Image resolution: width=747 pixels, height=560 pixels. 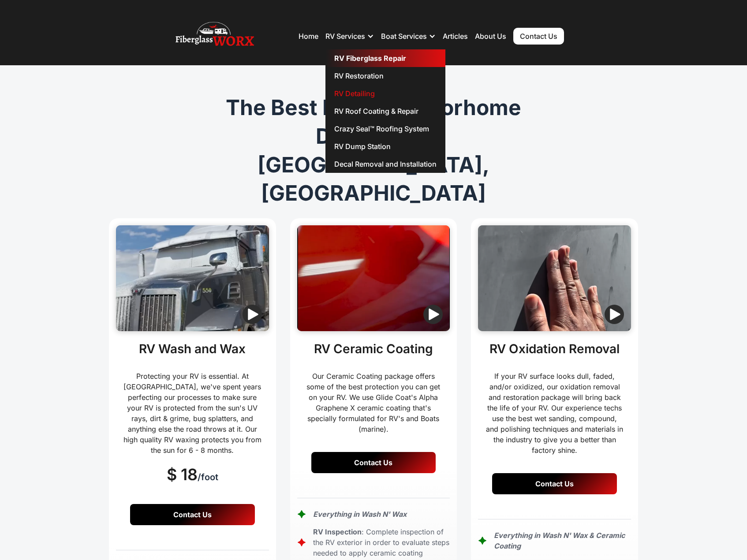 I want to click on img: Fiberglass WorX – RV Repair, RV Roof & RV Detailing, so click(x=215, y=36).